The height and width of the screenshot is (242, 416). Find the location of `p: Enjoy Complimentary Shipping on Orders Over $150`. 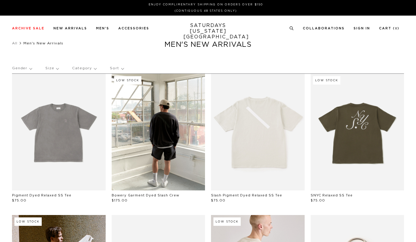

p: Enjoy Complimentary Shipping on Orders Over $150 is located at coordinates (206, 5).